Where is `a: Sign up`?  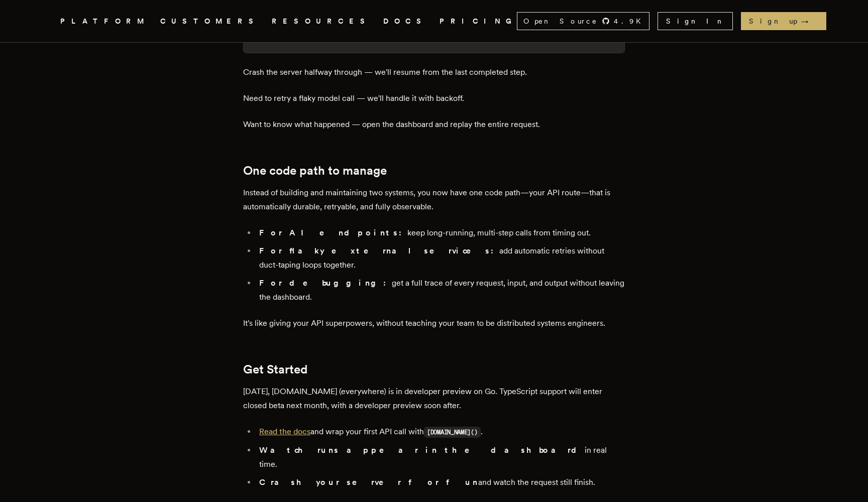 a: Sign up is located at coordinates (784, 21).